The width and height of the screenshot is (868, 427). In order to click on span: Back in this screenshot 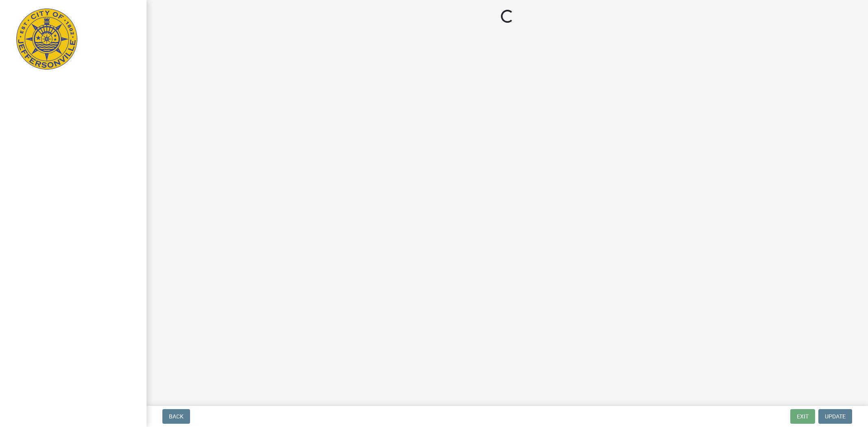, I will do `click(176, 417)`.